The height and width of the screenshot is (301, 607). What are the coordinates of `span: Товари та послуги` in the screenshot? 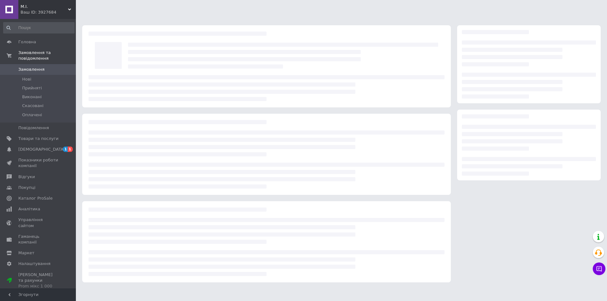 It's located at (38, 139).